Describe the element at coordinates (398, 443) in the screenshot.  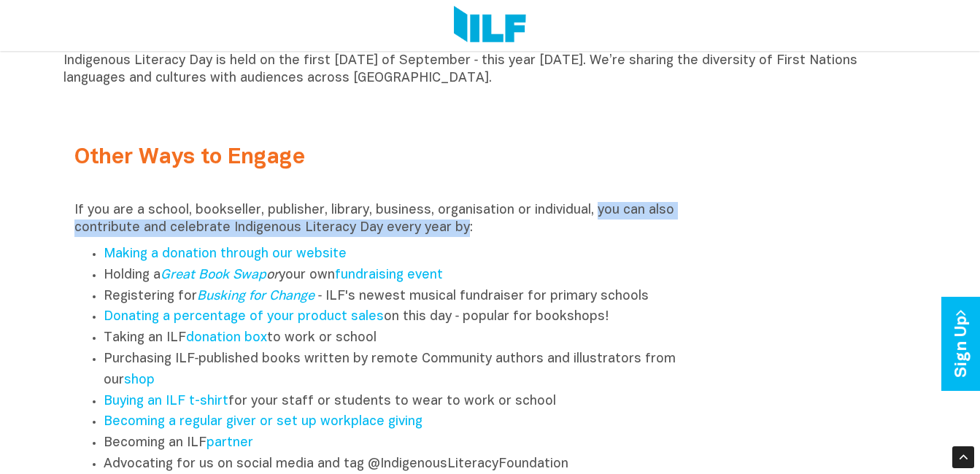
I see `li: Becoming an ILF` at that location.